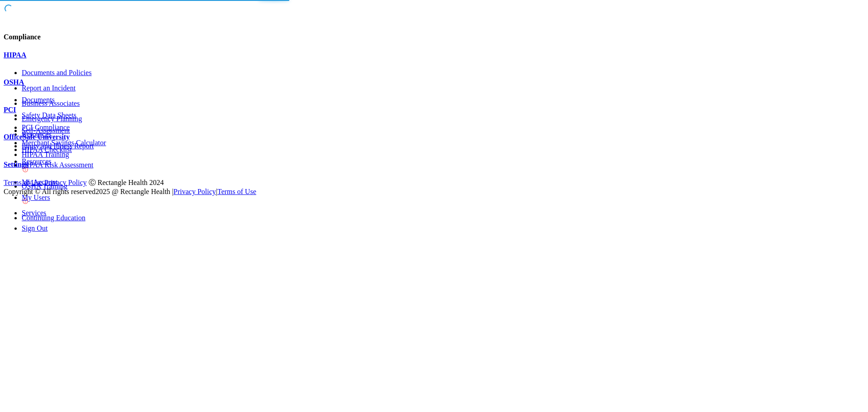 This screenshot has width=868, height=412. Describe the element at coordinates (443, 198) in the screenshot. I see `a: My Users` at that location.